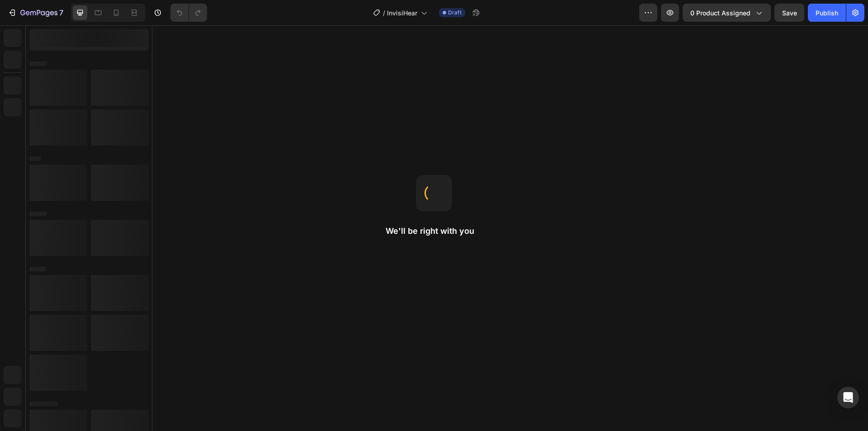  Describe the element at coordinates (455, 12) in the screenshot. I see `span: Draft` at that location.